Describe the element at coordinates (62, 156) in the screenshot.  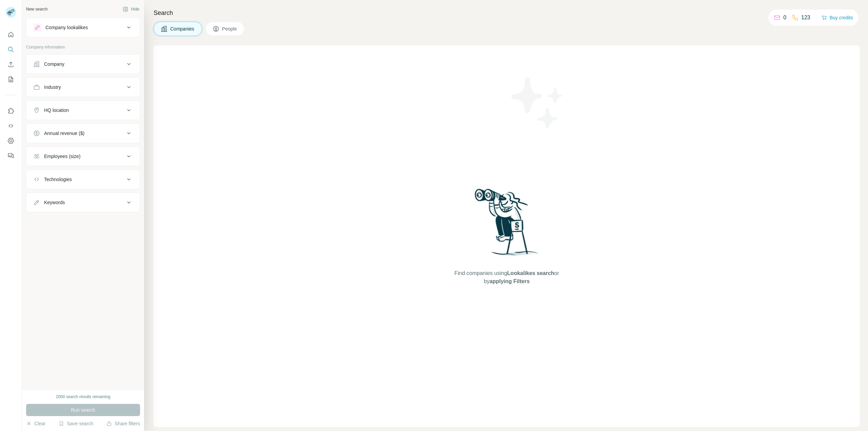
I see `div: Employees (size)` at that location.